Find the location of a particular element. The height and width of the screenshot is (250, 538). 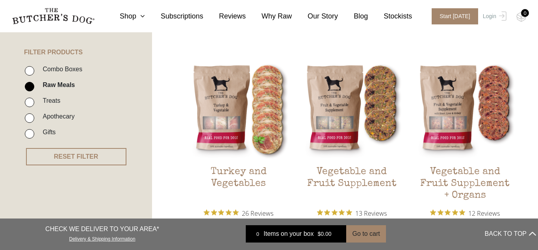

label: Treats is located at coordinates (49, 100).